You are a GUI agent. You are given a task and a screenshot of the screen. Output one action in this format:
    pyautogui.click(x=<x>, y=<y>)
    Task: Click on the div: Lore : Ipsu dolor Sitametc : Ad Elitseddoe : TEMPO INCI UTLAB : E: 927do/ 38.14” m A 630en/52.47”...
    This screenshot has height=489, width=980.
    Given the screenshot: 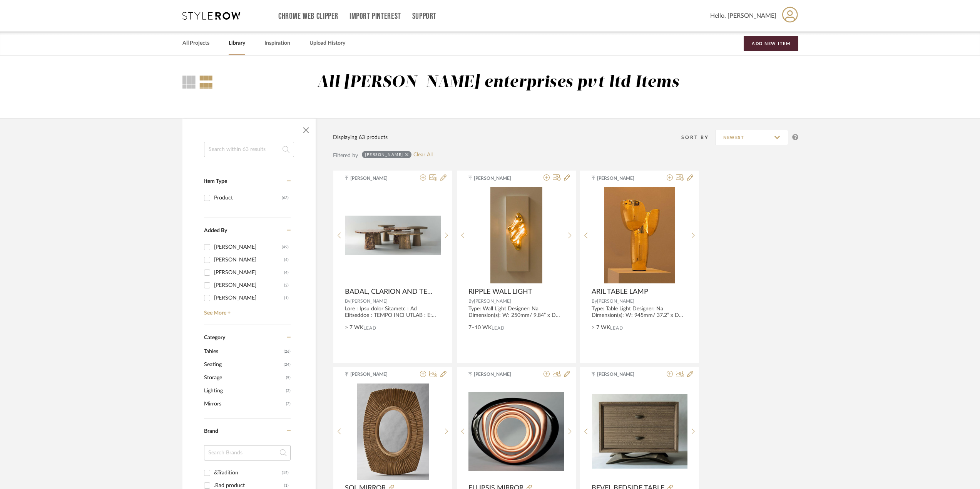 What is the action you would take?
    pyautogui.click(x=393, y=312)
    